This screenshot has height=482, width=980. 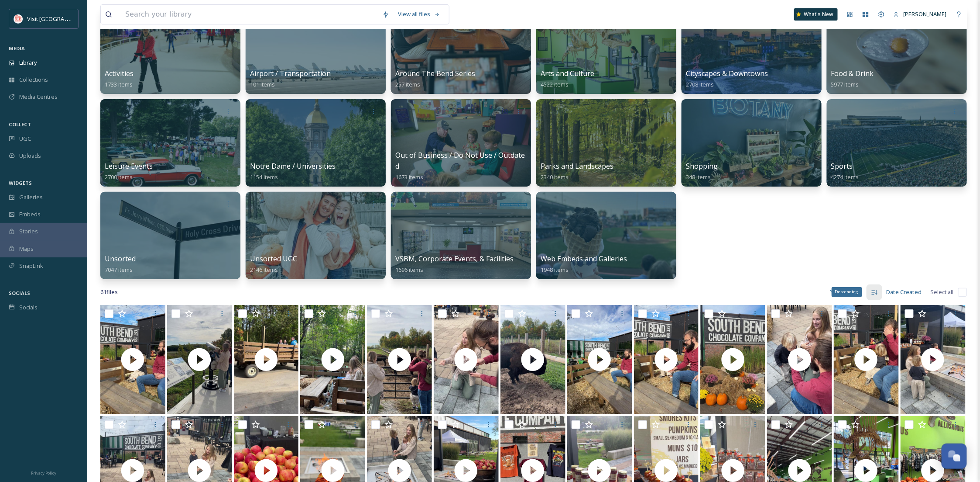 What do you see at coordinates (274, 264) in the screenshot?
I see `a: Unsorted UGC2146 items` at bounding box center [274, 264].